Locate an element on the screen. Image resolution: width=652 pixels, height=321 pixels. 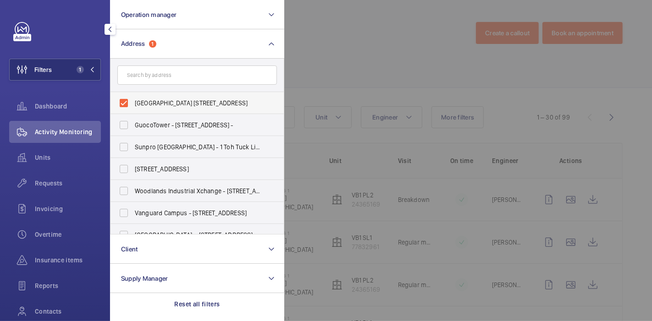
span: Units is located at coordinates (68, 158).